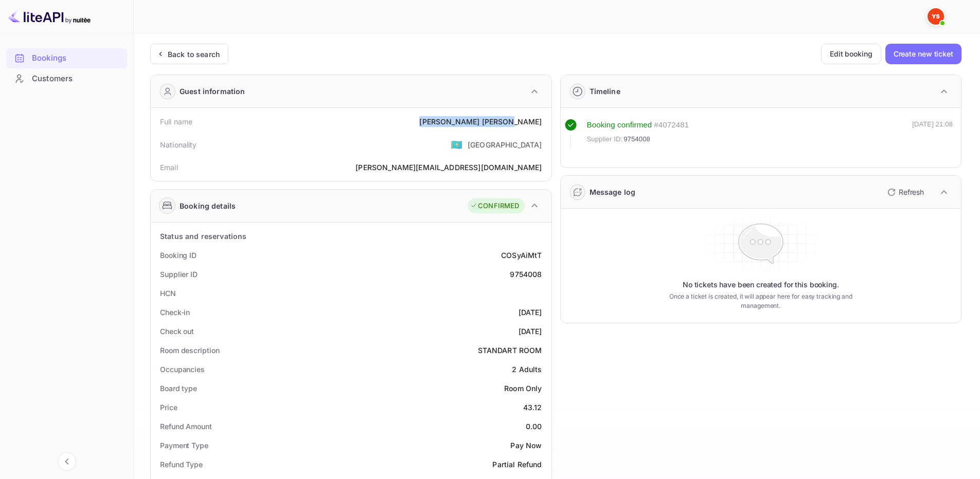 The image size is (980, 479). I want to click on div: HCN, so click(167, 293).